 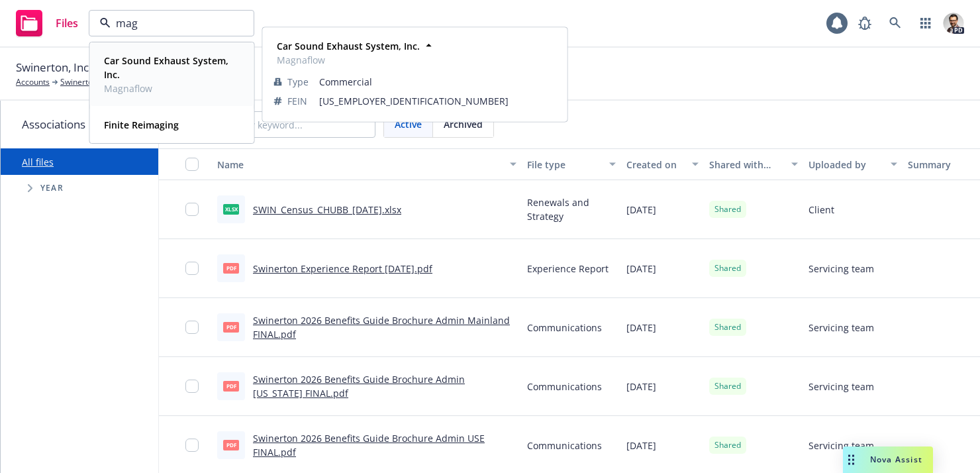 I want to click on span: Nova Assist, so click(x=896, y=459).